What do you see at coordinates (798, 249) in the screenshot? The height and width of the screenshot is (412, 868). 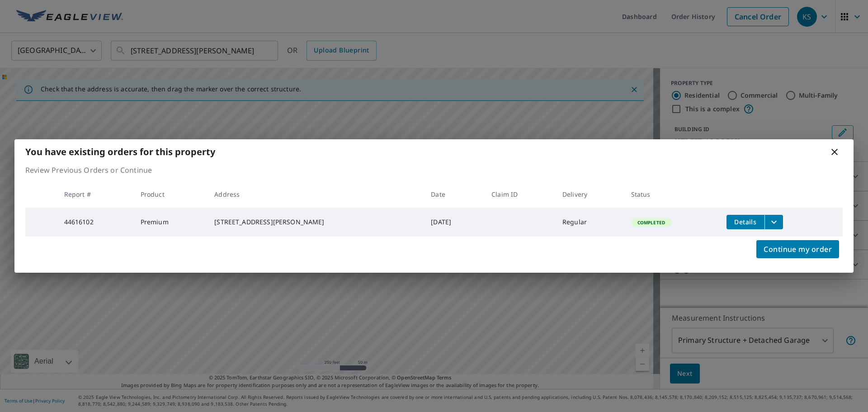 I see `button: Continue my order` at bounding box center [798, 249].